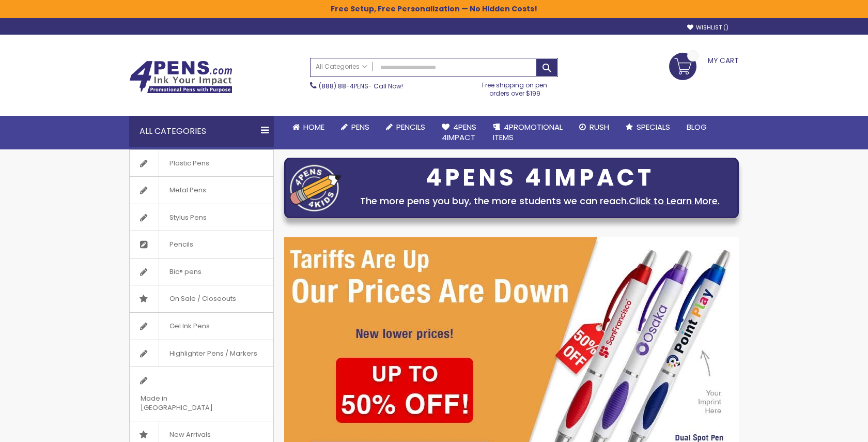  What do you see at coordinates (528, 132) in the screenshot?
I see `span: 4PROMOTIONAL ITEMS` at bounding box center [528, 132].